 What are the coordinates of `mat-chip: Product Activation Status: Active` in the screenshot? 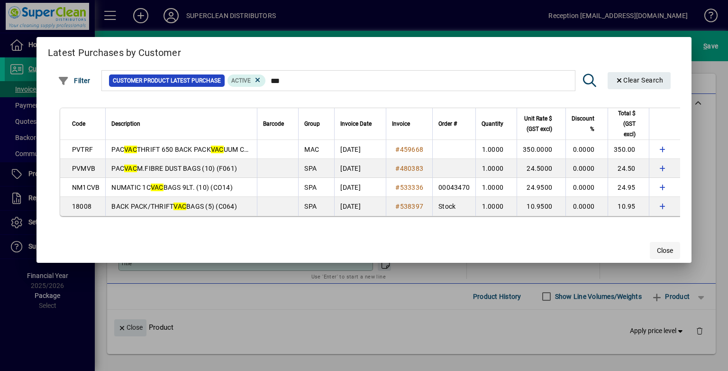 It's located at (247, 81).